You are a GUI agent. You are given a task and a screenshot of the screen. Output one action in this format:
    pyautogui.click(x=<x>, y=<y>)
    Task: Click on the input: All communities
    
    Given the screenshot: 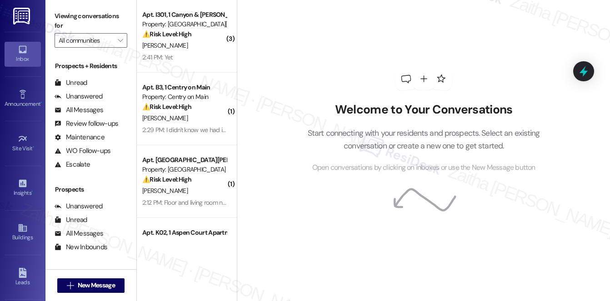 What is the action you would take?
    pyautogui.click(x=85, y=40)
    